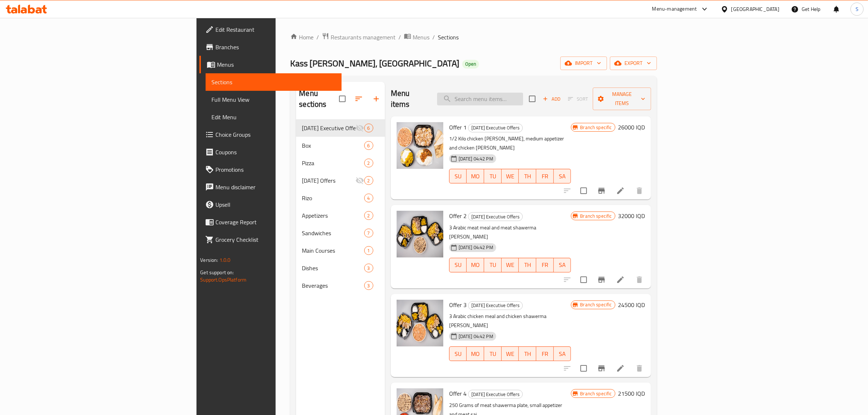 This screenshot has width=868, height=415. Describe the element at coordinates (369, 251) in the screenshot. I see `span: 1` at that location.